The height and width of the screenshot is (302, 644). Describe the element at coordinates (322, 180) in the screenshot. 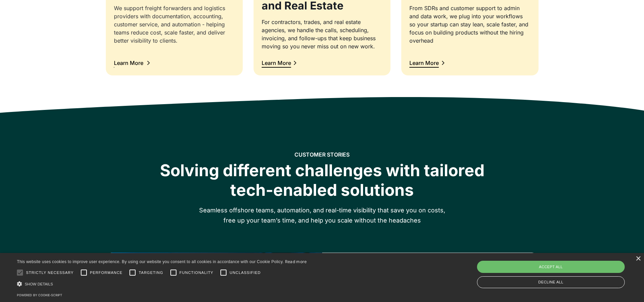

I see `div: Solving different challenges with tailored tech-enabled solutions` at that location.